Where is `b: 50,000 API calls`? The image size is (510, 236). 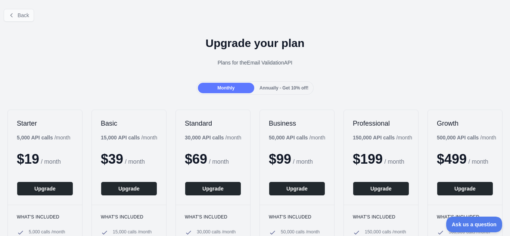
b: 50,000 API calls is located at coordinates (288, 138).